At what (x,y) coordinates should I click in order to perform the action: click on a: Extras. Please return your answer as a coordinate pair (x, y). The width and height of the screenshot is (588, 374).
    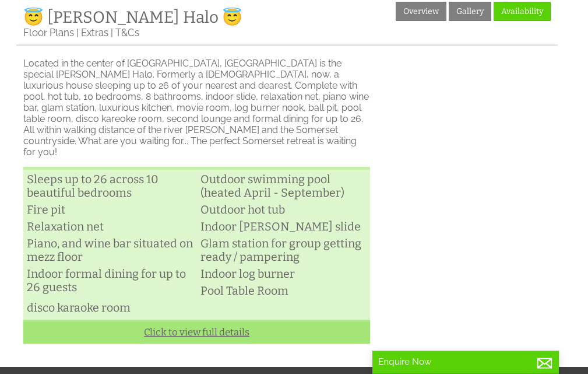
    Looking at the image, I should click on (94, 33).